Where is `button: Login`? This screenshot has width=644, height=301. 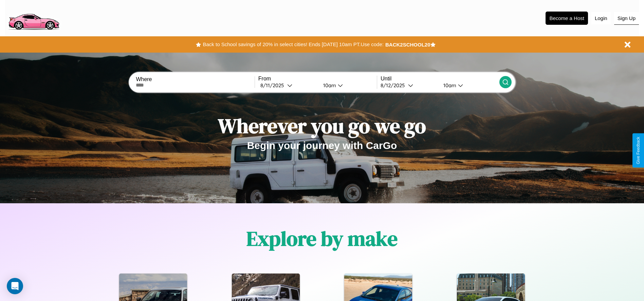
button: Login is located at coordinates (600, 18).